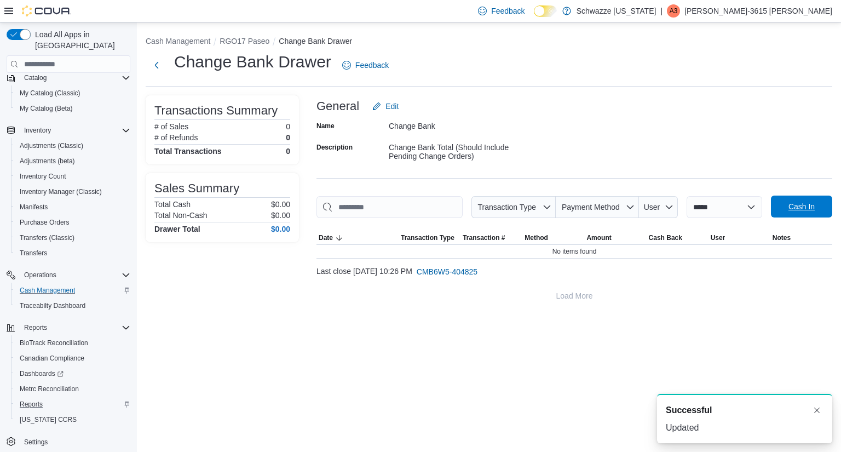  Describe the element at coordinates (197, 188) in the screenshot. I see `h3: Sales Summary` at that location.